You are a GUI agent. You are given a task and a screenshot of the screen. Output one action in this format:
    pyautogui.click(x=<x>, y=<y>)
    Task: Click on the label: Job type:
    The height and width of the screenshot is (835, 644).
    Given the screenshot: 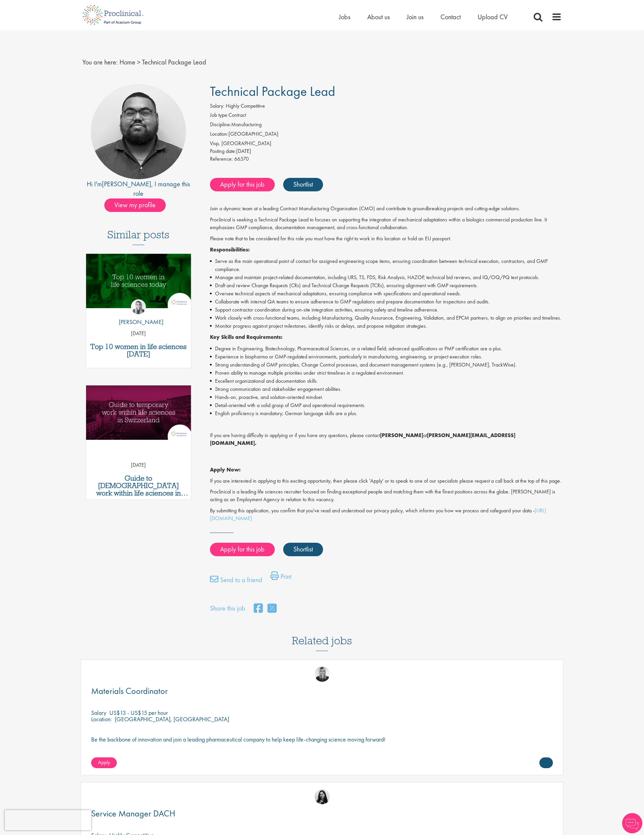 What is the action you would take?
    pyautogui.click(x=219, y=115)
    